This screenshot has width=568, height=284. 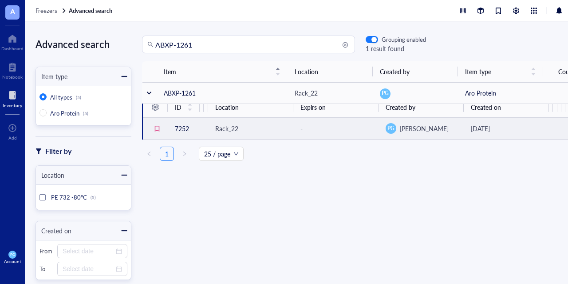 What do you see at coordinates (222, 71) in the screenshot?
I see `th: Item` at bounding box center [222, 71].